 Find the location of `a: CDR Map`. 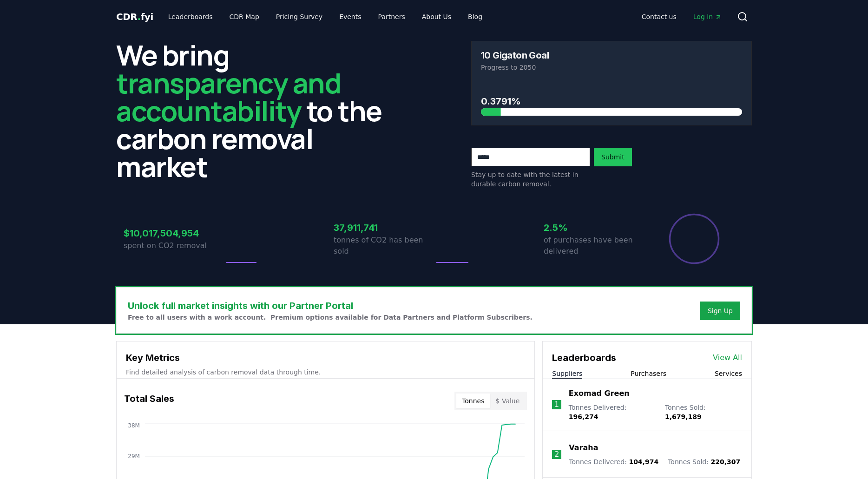

a: CDR Map is located at coordinates (245, 17).